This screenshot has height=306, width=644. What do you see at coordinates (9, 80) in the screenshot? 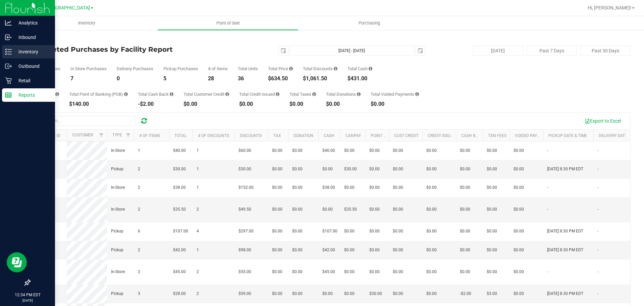
I see `inline-svg: Retail` at bounding box center [9, 80].